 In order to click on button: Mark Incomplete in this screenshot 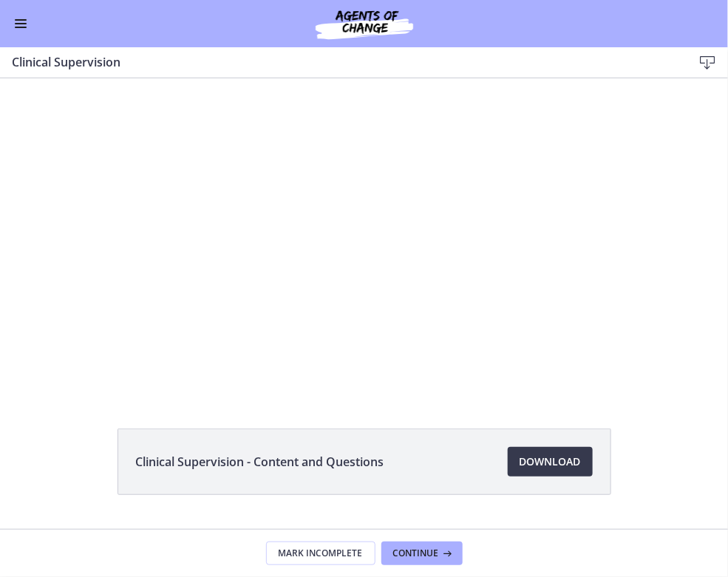, I will do `click(320, 554)`.